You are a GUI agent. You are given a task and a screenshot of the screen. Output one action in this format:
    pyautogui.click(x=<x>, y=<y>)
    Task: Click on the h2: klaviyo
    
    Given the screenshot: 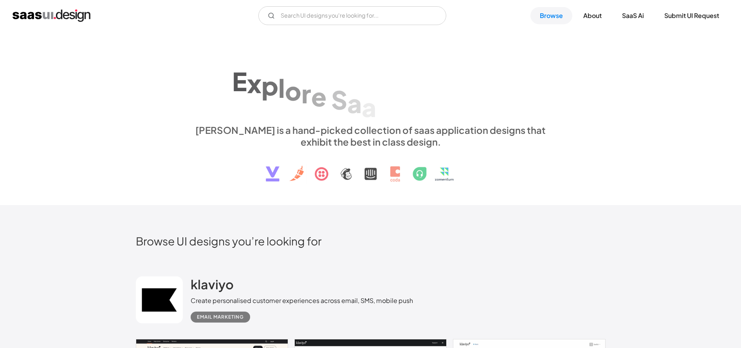 What is the action you would take?
    pyautogui.click(x=212, y=284)
    